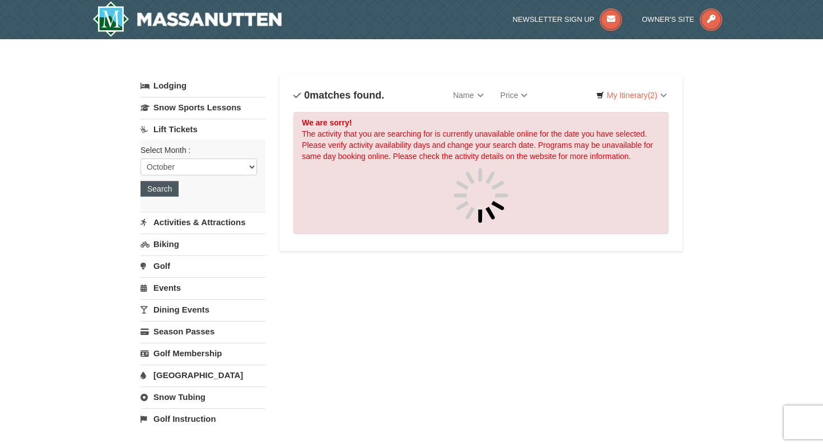  Describe the element at coordinates (653, 95) in the screenshot. I see `span: (2)` at that location.